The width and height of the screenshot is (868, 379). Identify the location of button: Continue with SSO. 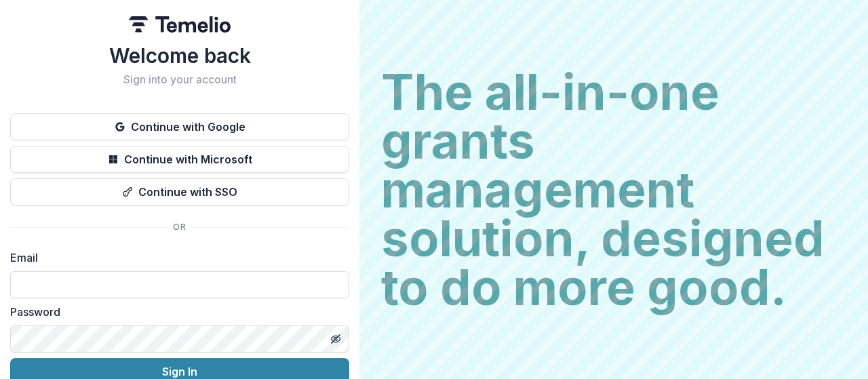
(180, 192).